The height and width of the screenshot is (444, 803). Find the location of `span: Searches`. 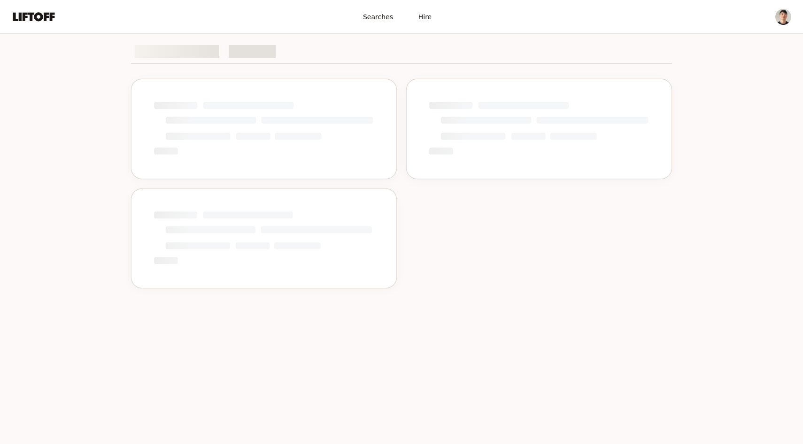

span: Searches is located at coordinates (378, 16).